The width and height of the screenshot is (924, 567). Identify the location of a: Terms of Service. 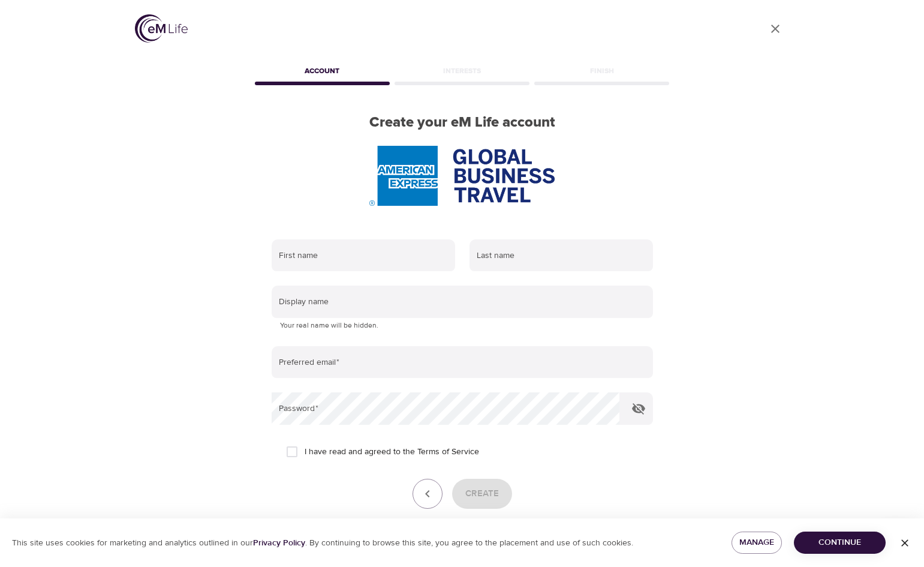
(448, 451).